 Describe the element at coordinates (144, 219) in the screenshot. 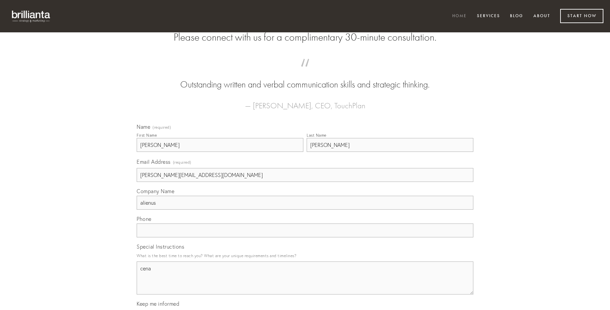

I see `span: Phone` at that location.